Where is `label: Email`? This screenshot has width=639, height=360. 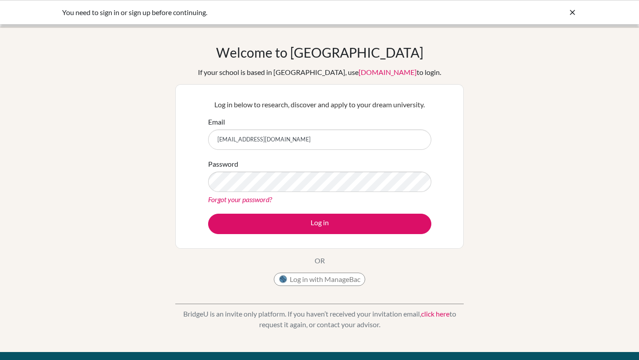
label: Email is located at coordinates (216, 122).